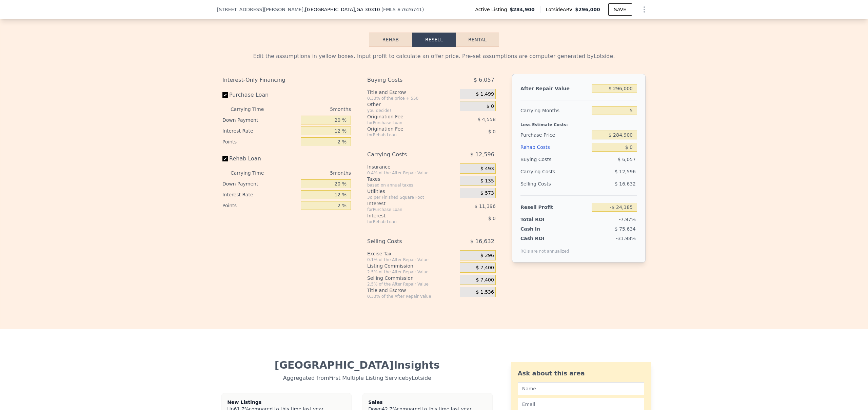 This screenshot has height=410, width=868. I want to click on div: Up compared to this time last year, so click(286, 408).